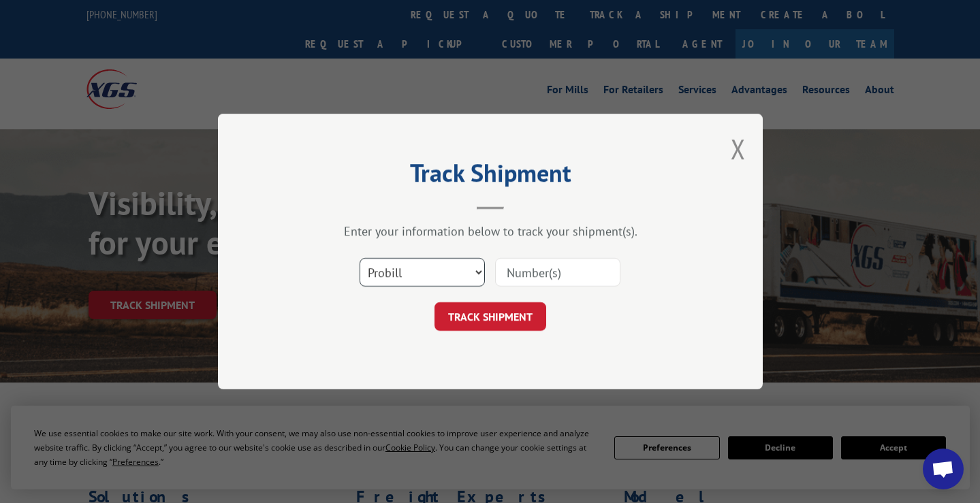 Image resolution: width=980 pixels, height=503 pixels. What do you see at coordinates (490, 316) in the screenshot?
I see `button: TRACK SHIPMENT` at bounding box center [490, 316].